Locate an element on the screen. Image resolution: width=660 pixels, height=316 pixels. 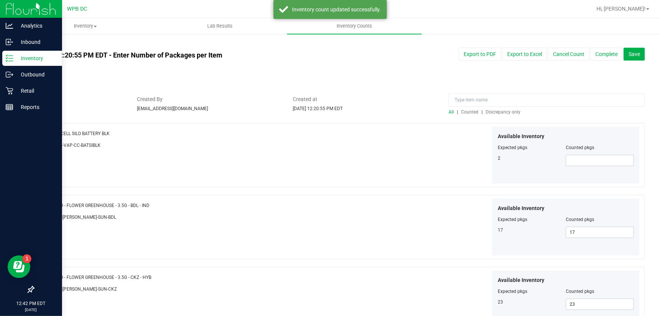
p: Reports is located at coordinates (36, 107).